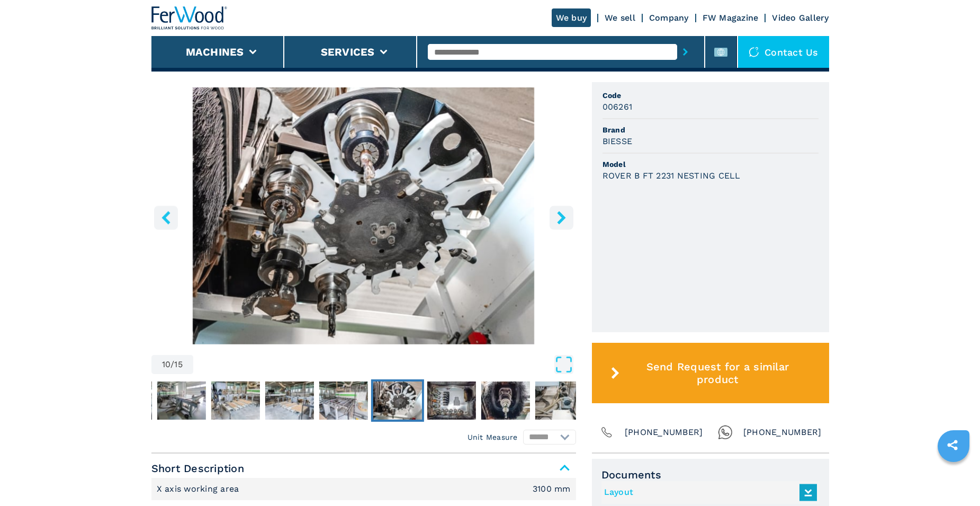 The image size is (980, 506). What do you see at coordinates (181, 400) in the screenshot?
I see `img: 0207da28a00c92d86af59e3b9b102212` at bounding box center [181, 400].